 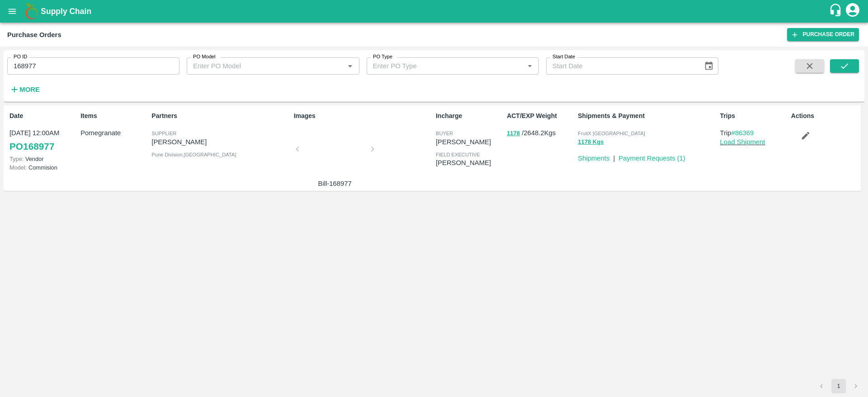 I want to click on label: PO Model, so click(x=204, y=57).